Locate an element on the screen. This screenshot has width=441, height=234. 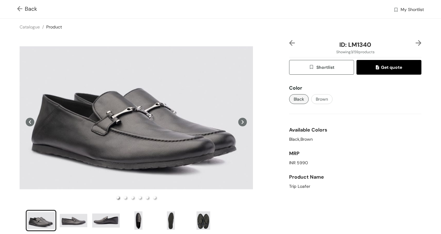
a: Product is located at coordinates (54, 27).